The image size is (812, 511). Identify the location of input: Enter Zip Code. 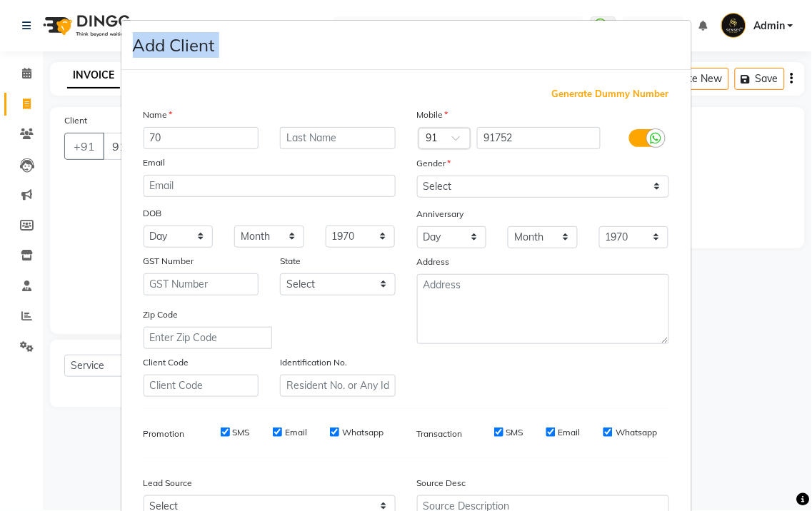
(207, 337).